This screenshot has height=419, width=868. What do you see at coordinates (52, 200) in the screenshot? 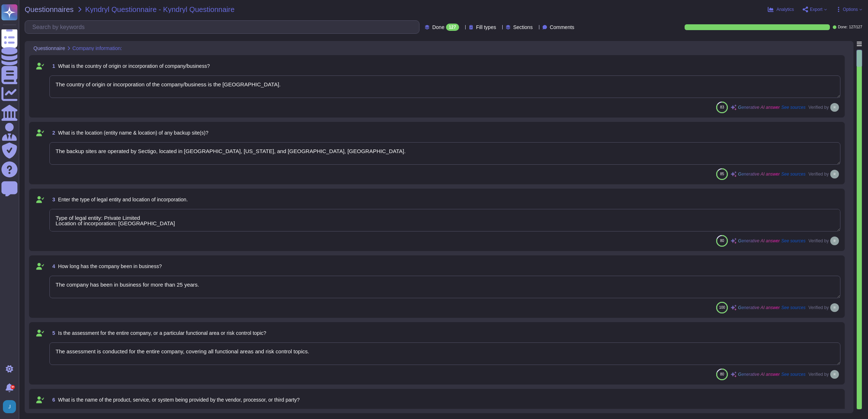
I see `span: 3` at bounding box center [52, 200].